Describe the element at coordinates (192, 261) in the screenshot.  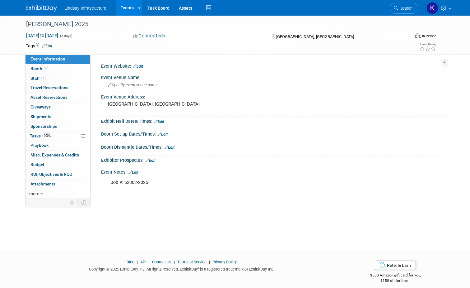
I see `a: Terms of Service` at that location.